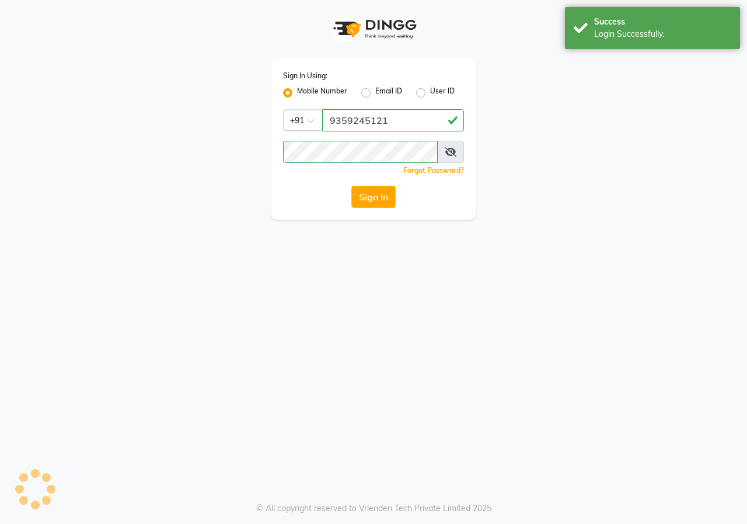  Describe the element at coordinates (305, 76) in the screenshot. I see `label: Sign In Using:` at that location.